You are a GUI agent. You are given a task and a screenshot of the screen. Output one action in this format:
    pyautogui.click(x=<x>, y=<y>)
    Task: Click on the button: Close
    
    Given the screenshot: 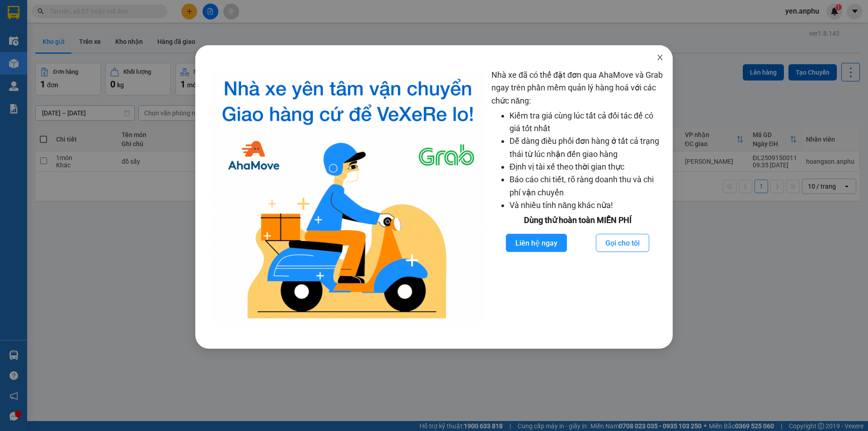 What is the action you would take?
    pyautogui.click(x=660, y=58)
    